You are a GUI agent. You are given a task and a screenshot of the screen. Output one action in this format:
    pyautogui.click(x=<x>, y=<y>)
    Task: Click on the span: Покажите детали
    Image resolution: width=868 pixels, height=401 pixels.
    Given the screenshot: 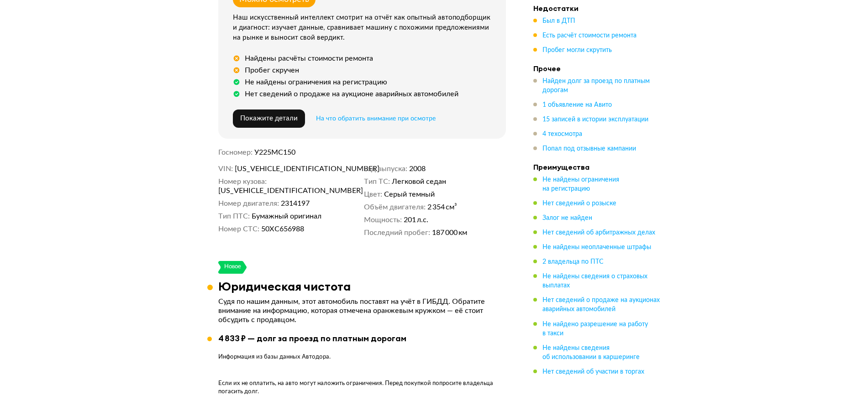 What is the action you would take?
    pyautogui.click(x=268, y=118)
    